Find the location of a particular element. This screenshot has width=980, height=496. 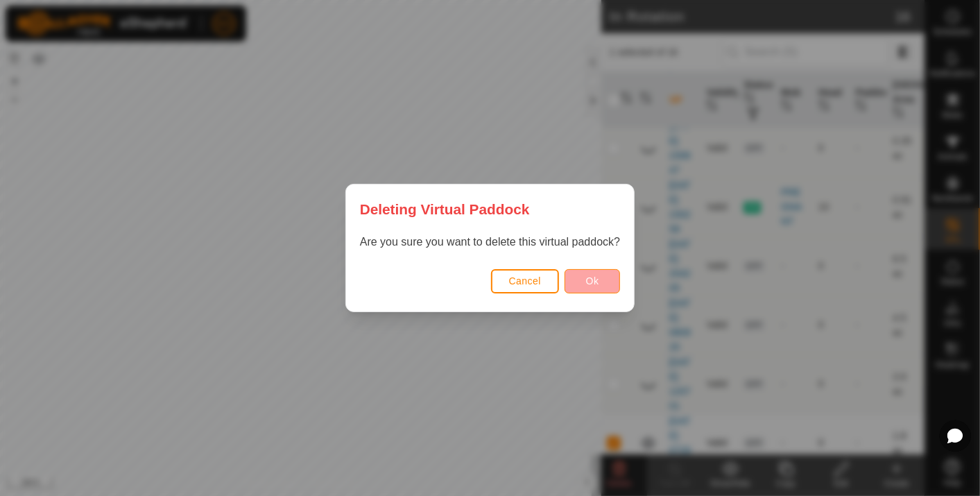

button: Ok is located at coordinates (593, 281).